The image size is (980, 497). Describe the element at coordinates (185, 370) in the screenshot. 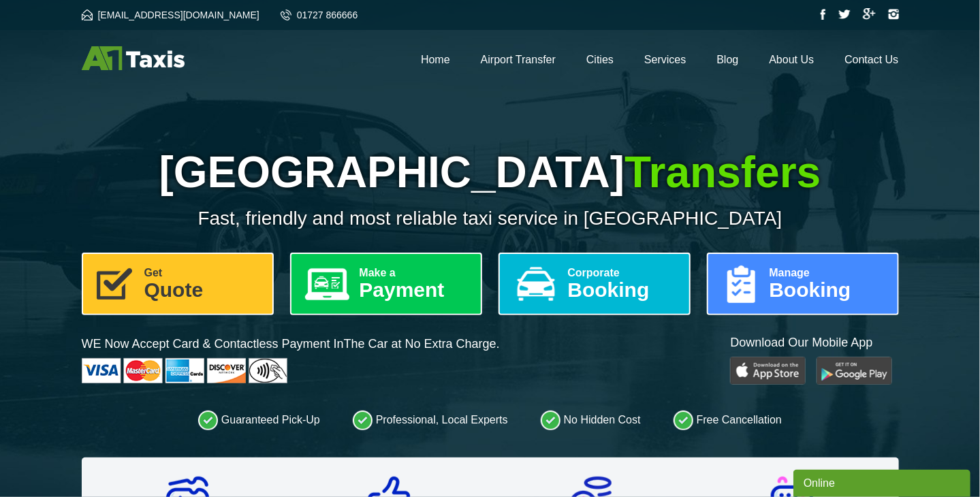

I see `img: Cards` at that location.